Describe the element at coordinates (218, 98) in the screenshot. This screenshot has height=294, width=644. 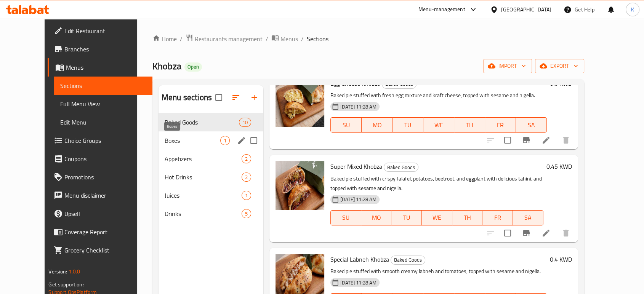
I see `span: Select all sections` at that location.